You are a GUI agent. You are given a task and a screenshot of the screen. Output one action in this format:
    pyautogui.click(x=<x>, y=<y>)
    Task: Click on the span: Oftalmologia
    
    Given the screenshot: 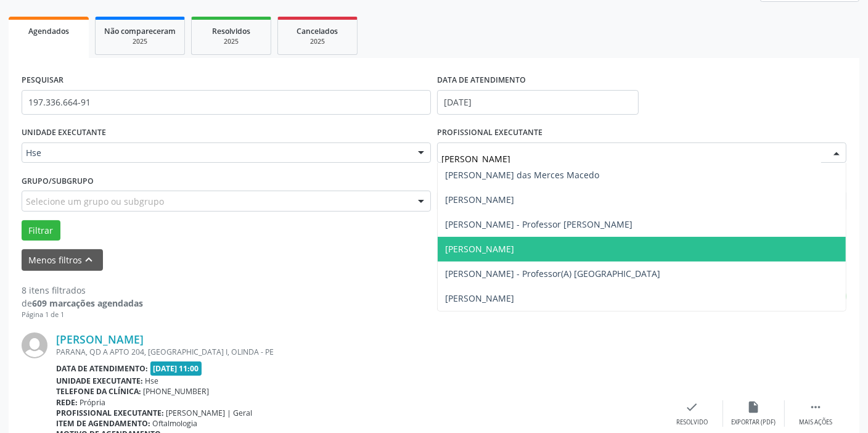 What is the action you would take?
    pyautogui.click(x=175, y=423)
    